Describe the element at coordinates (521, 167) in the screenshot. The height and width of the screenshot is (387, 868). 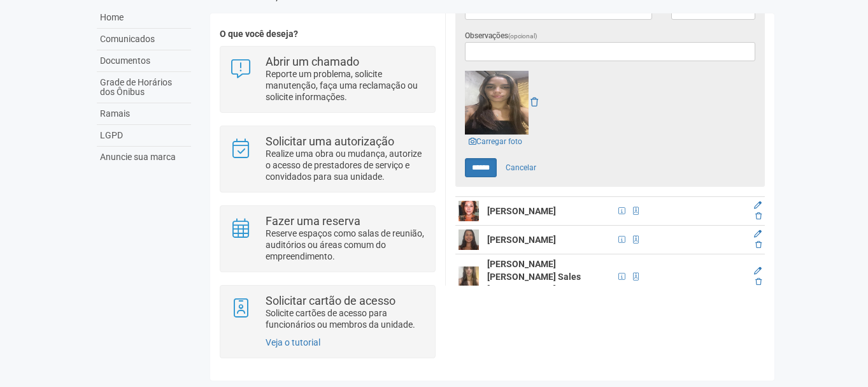
I see `a: Cancelar` at that location.